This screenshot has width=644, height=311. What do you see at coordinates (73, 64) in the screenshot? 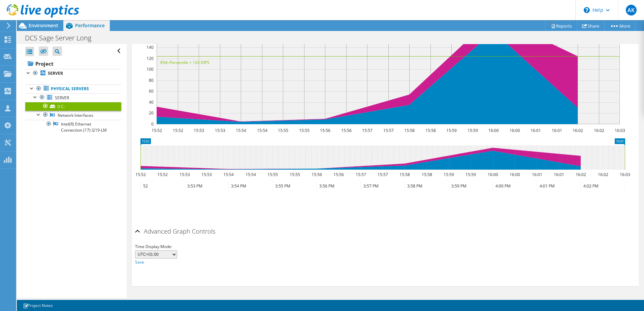
I see `a: Project` at bounding box center [73, 64].